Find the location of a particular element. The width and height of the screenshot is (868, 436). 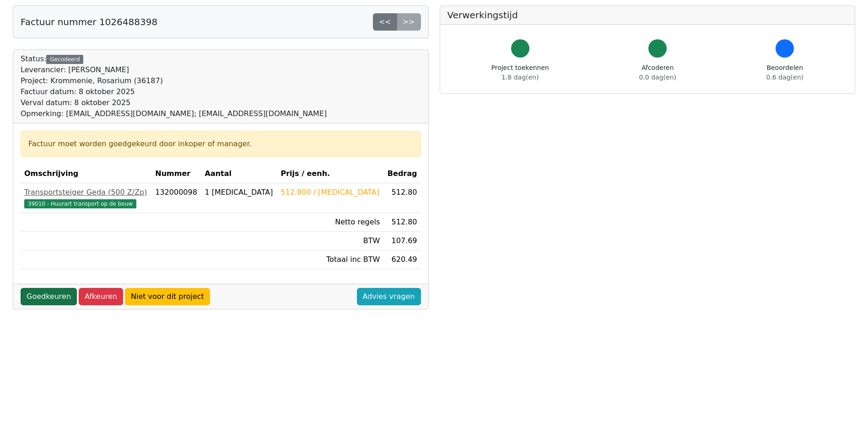

h5: Verwerkingstijd is located at coordinates (647, 15).